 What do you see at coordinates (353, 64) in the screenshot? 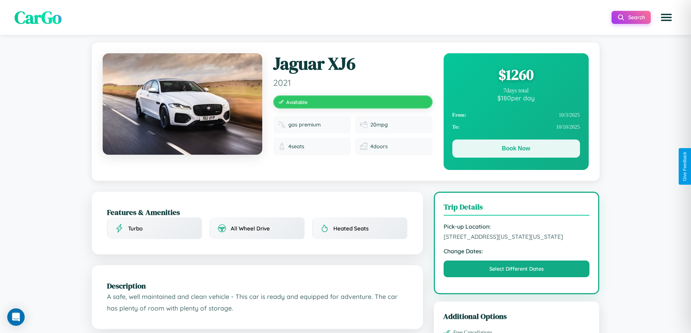
I see `h1: Jaguar XJ6` at bounding box center [353, 64].